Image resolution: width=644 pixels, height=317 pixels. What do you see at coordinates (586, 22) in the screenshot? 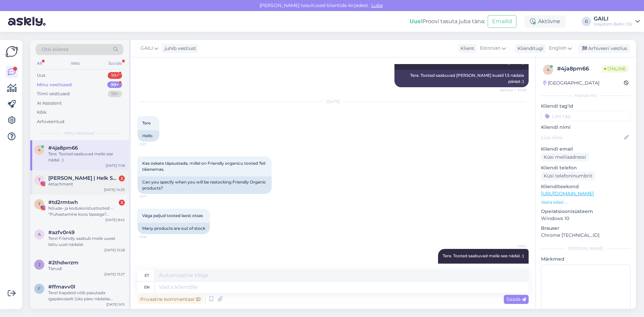
I see `div: G` at bounding box center [586, 22].